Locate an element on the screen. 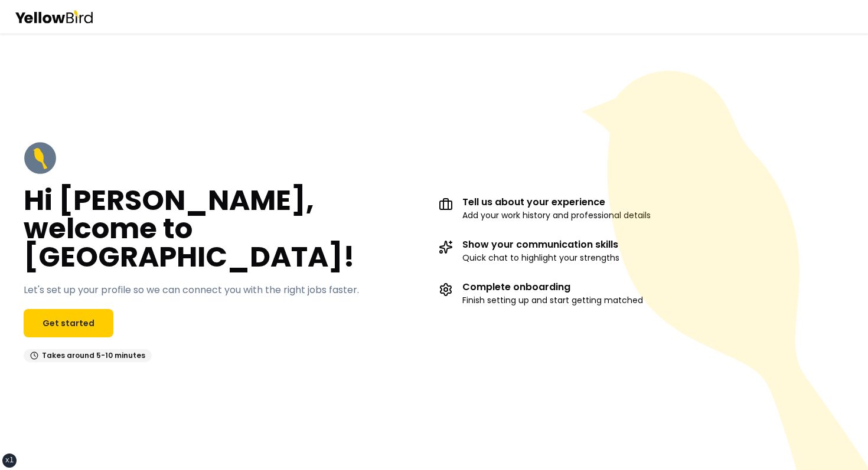  a: Get started is located at coordinates (69, 324).